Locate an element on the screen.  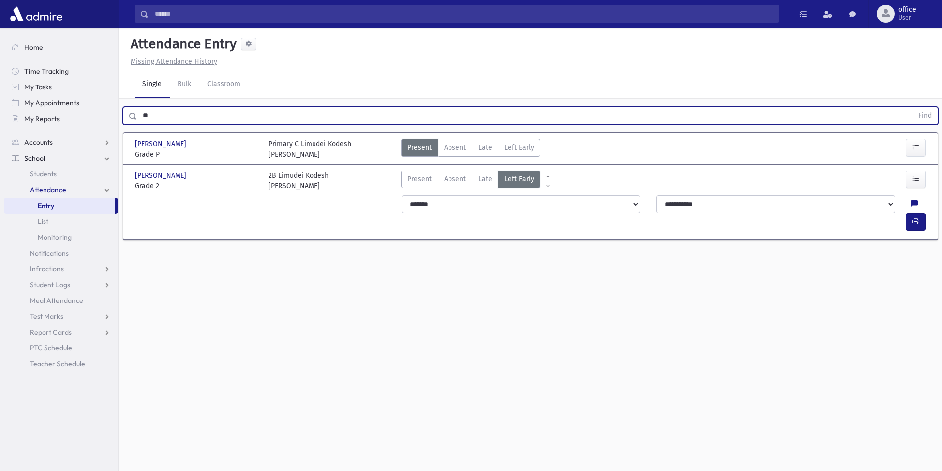
a: Entry is located at coordinates (59, 206).